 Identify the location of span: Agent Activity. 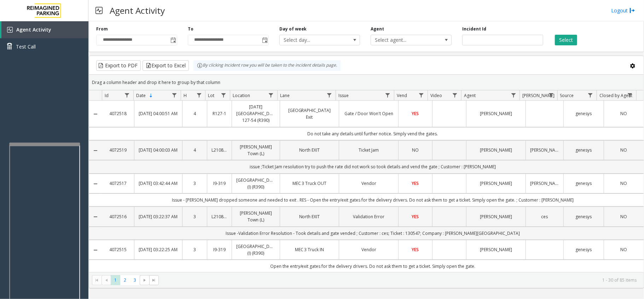
(34, 30).